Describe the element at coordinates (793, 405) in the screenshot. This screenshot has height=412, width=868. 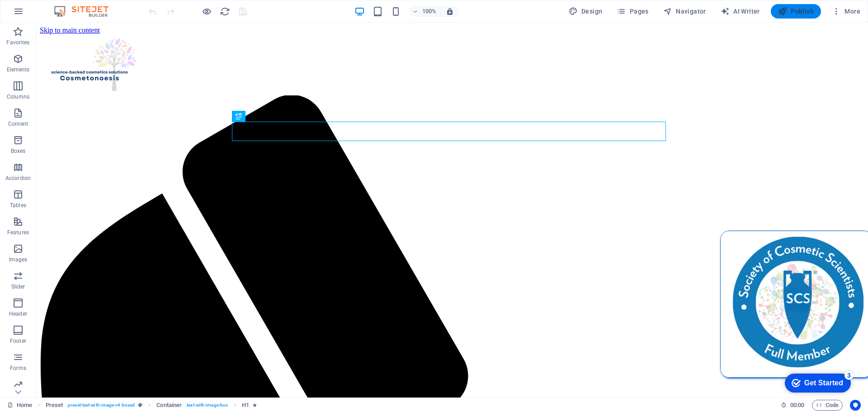
I see `h6: Session time` at that location.